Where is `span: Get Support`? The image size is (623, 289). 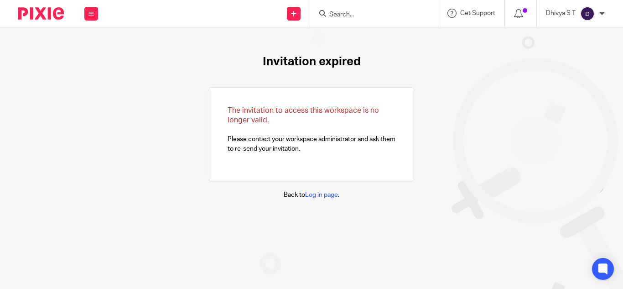 span: Get Support is located at coordinates (477, 13).